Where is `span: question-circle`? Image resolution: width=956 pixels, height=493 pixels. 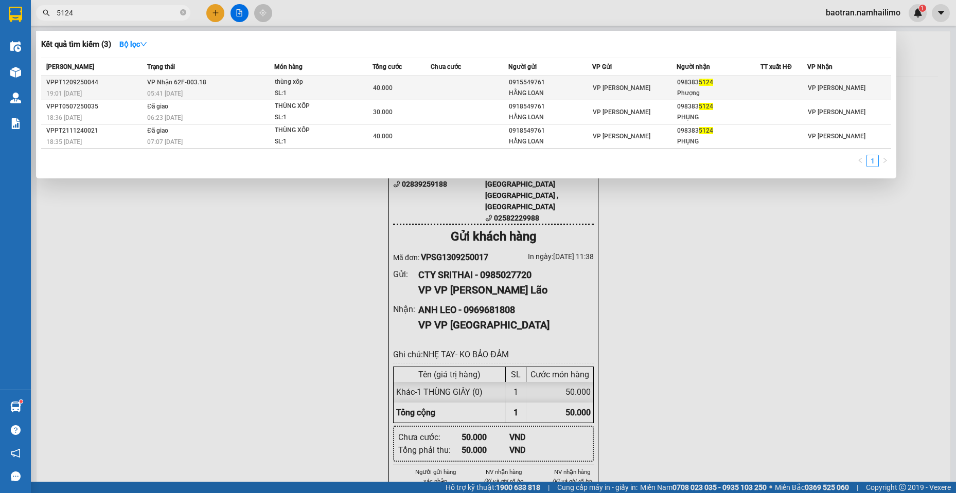
span: question-circle is located at coordinates (15, 430).